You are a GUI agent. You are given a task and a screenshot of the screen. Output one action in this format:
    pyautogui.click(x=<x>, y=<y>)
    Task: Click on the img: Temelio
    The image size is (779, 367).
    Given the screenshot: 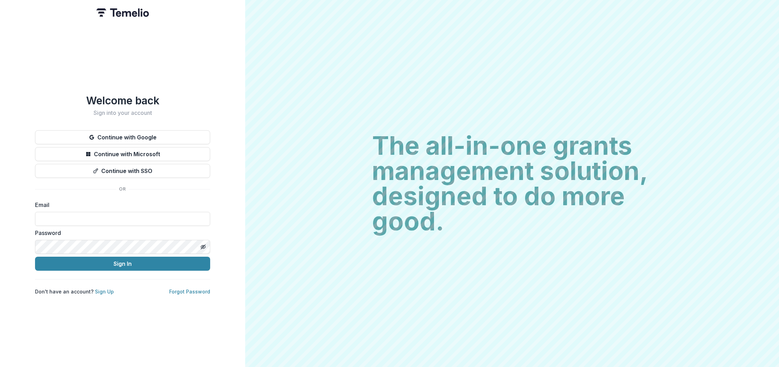 What is the action you would take?
    pyautogui.click(x=123, y=13)
    